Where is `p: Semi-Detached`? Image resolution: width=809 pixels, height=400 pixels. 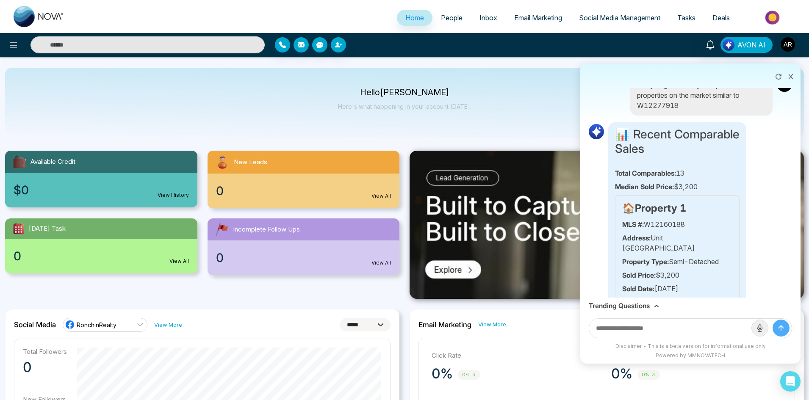 p: Semi-Detached is located at coordinates (677, 262).